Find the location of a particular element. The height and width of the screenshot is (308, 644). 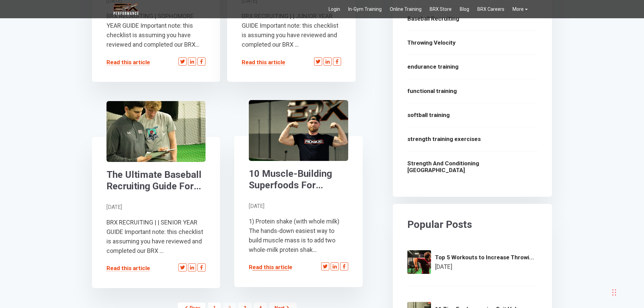

p: BRX RECRUITING | | JUNIOR YEAR GUIDE Important note: this checklist is assuming you have reviewed... is located at coordinates (291, 30).